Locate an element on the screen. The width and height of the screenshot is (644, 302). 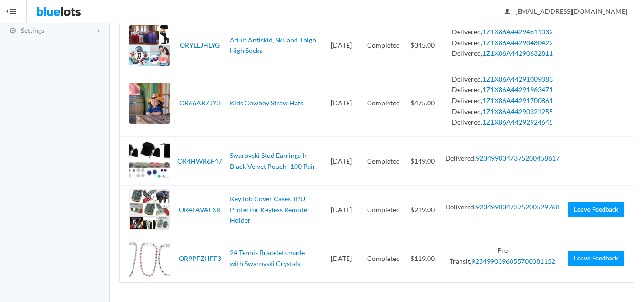
a: 1Z1X86A44290480422 is located at coordinates (518, 42).